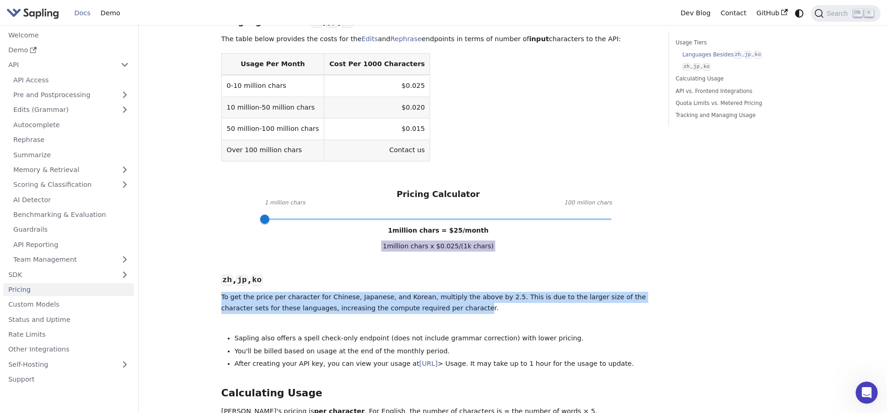 The height and width of the screenshot is (413, 887). I want to click on a: API, so click(59, 65).